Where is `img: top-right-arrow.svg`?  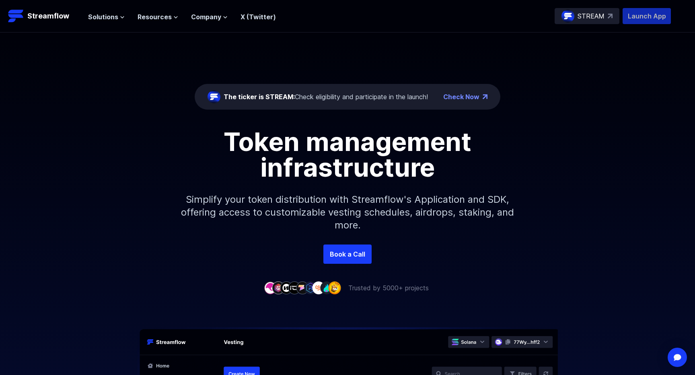
img: top-right-arrow.svg is located at coordinates (610, 16).